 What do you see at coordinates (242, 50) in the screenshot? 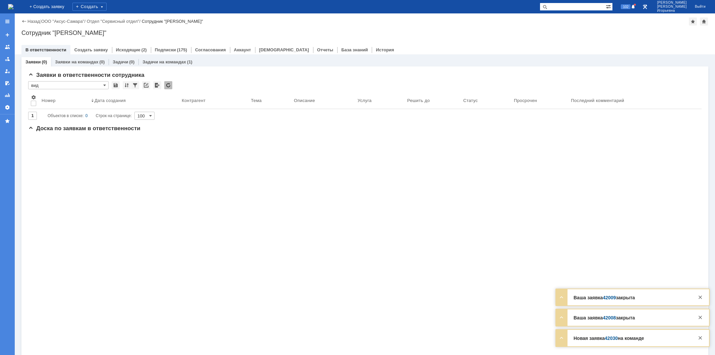
I see `a: Аккаунт` at bounding box center [242, 50].